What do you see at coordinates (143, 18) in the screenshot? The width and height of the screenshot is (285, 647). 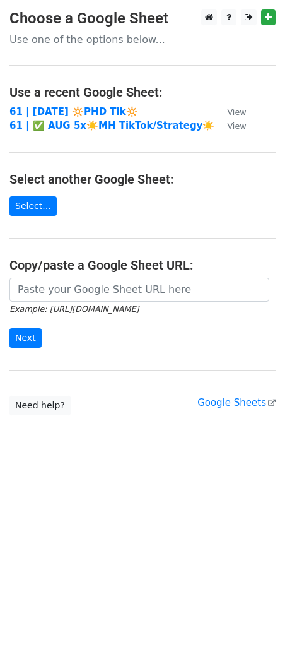 I see `h3: Choose a Google Sheet` at bounding box center [143, 18].